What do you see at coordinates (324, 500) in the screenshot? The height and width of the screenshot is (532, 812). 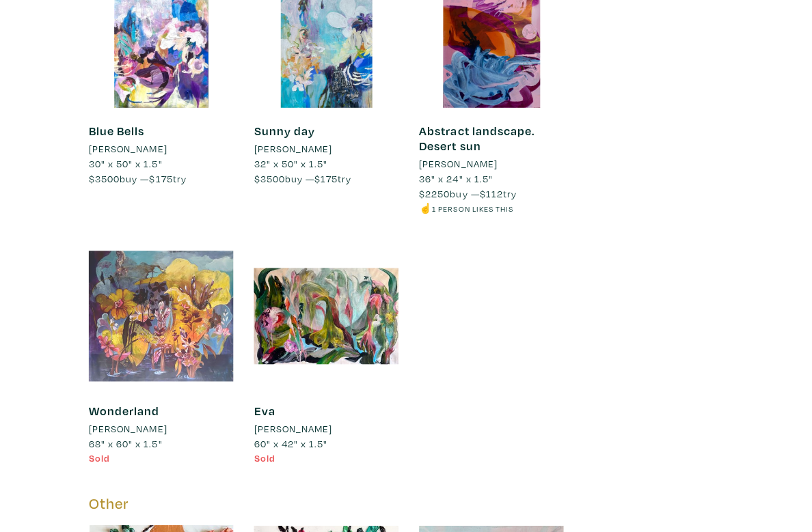 I see `h5: Other` at bounding box center [324, 500].